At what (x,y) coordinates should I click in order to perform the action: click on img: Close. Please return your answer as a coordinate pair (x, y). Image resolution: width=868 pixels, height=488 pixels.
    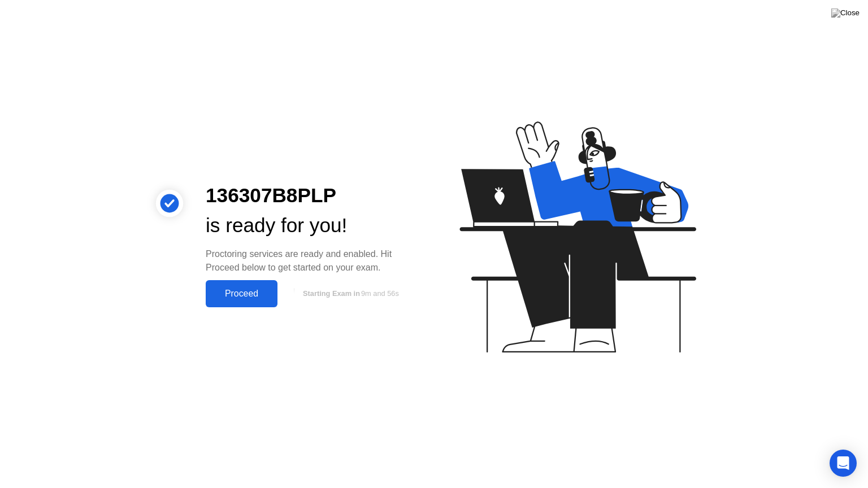
    Looking at the image, I should click on (846, 13).